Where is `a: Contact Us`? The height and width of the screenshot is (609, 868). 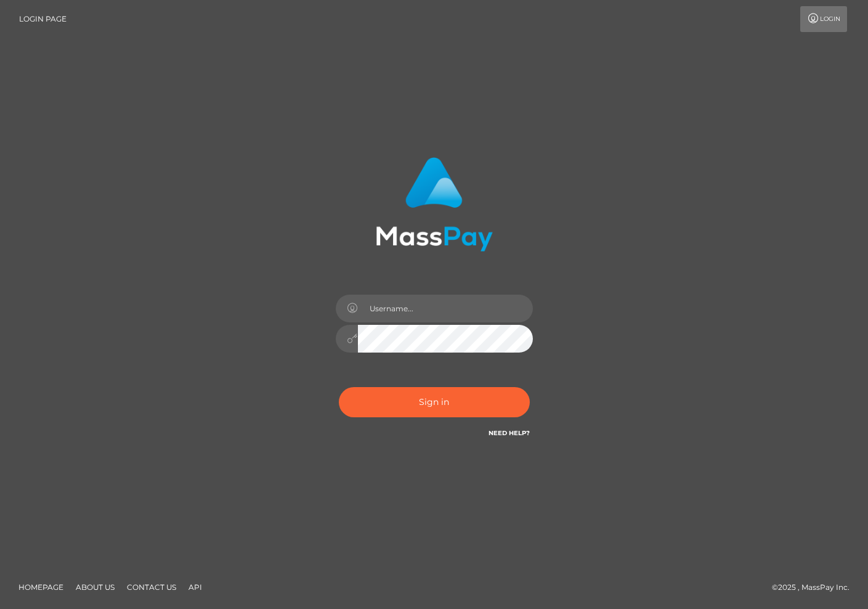
a: Contact Us is located at coordinates (151, 586).